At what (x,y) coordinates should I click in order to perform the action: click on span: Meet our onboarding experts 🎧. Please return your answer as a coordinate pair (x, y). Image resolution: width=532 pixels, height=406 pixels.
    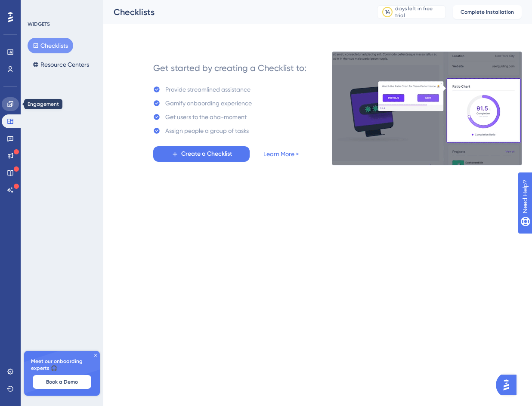
    Looking at the image, I should click on (62, 365).